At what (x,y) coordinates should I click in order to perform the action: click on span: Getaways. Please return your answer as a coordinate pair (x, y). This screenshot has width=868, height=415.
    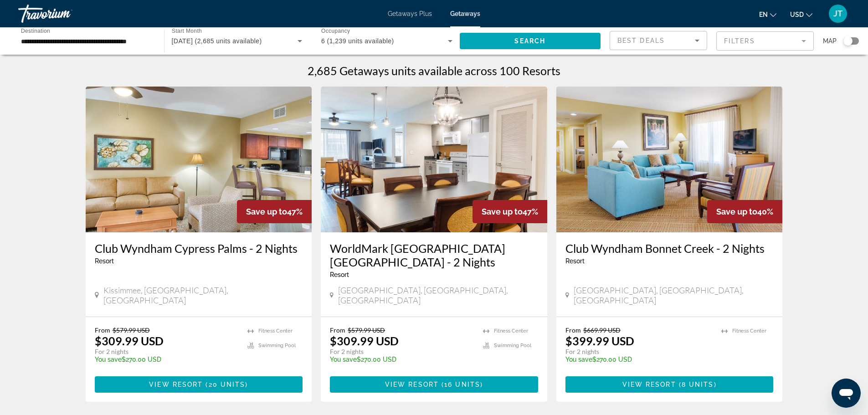
    Looking at the image, I should click on (465, 13).